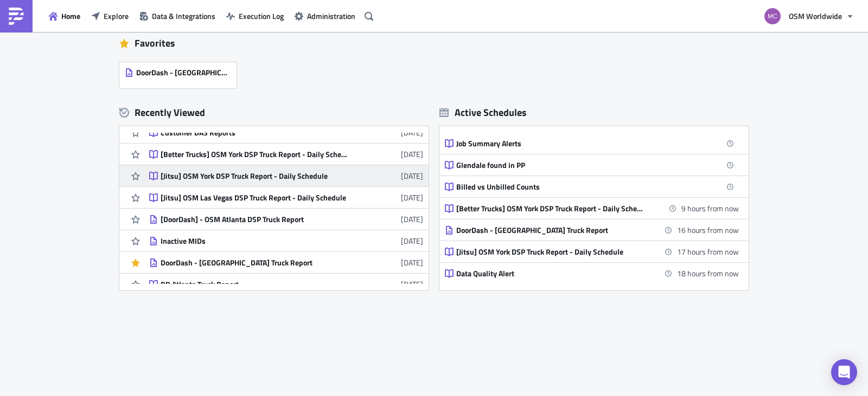  I want to click on span: Execution Log, so click(261, 16).